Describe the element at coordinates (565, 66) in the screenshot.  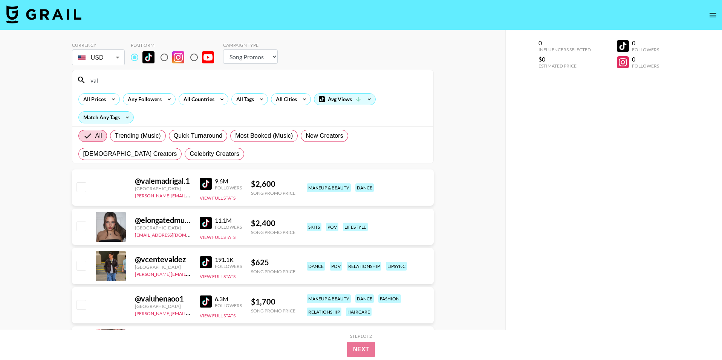
I see `div: Estimated Price` at that location.